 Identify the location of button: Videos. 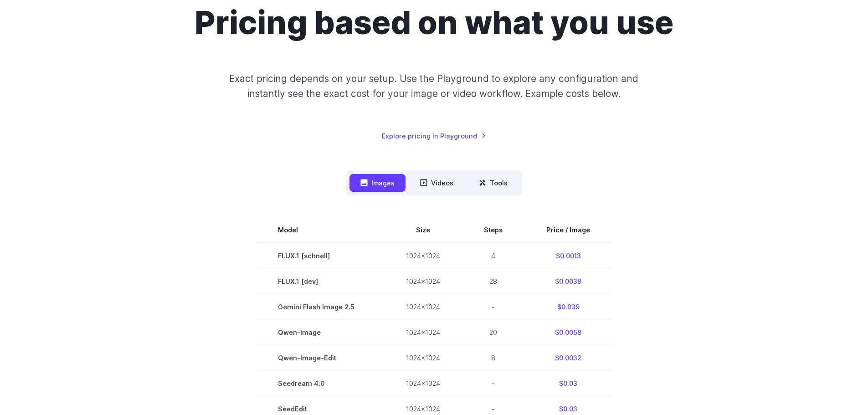
(436, 183).